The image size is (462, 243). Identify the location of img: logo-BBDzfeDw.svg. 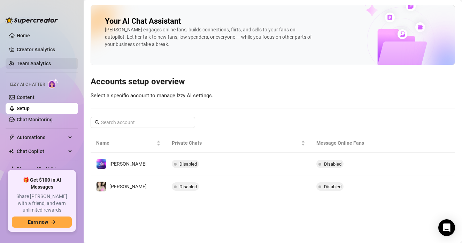
(32, 20).